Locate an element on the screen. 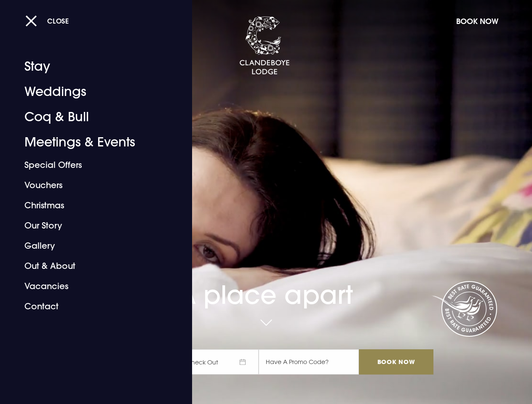 This screenshot has height=404, width=532. button: Book Now is located at coordinates (477, 21).